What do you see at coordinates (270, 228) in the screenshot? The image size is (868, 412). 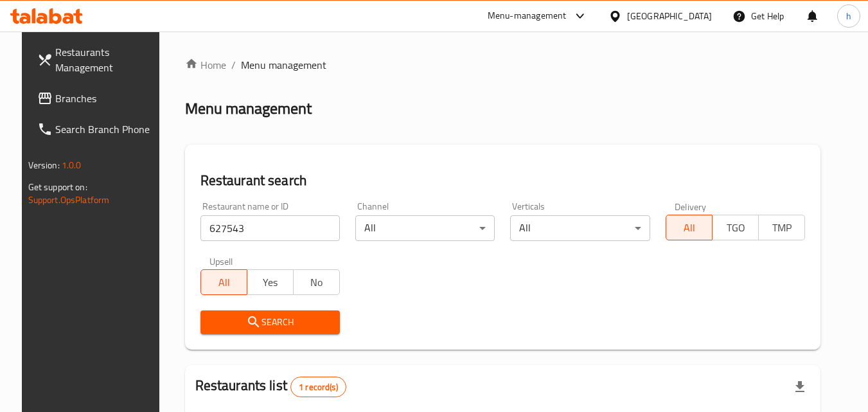 I see `input: Search for restaurant name or ID..` at bounding box center [270, 228].